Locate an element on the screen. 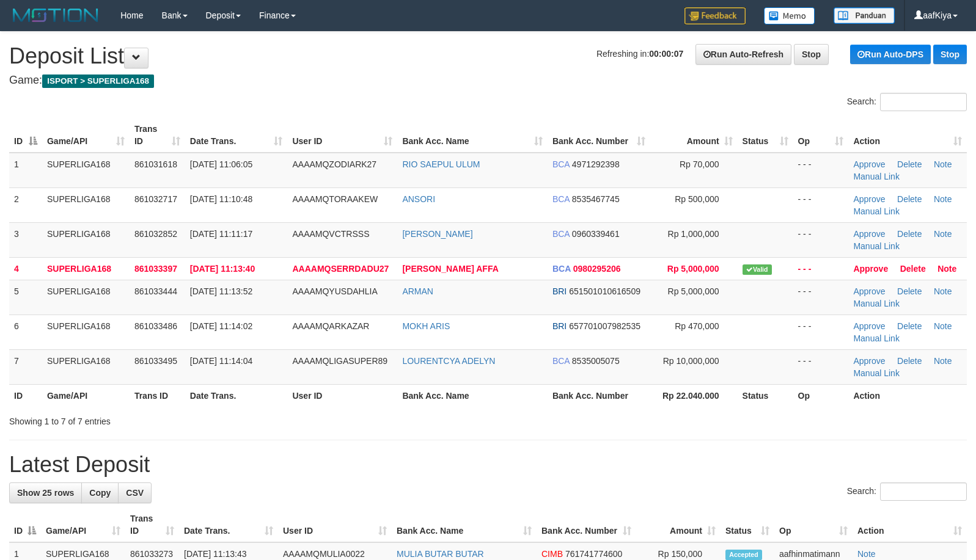 The width and height of the screenshot is (976, 560). span: Rp 70,000 is located at coordinates (699, 164).